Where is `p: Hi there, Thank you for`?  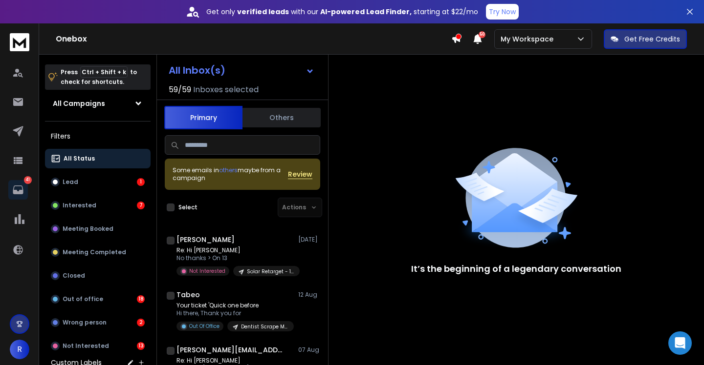 p: Hi there, Thank you for is located at coordinates (235, 314).